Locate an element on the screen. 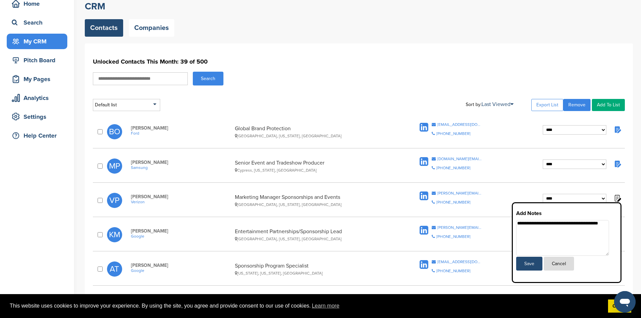  div: My Pages is located at coordinates (39, 79).